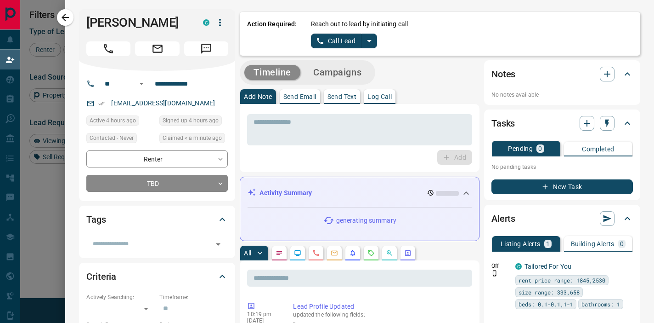  Describe the element at coordinates (157, 49) in the screenshot. I see `span: Email` at that location.